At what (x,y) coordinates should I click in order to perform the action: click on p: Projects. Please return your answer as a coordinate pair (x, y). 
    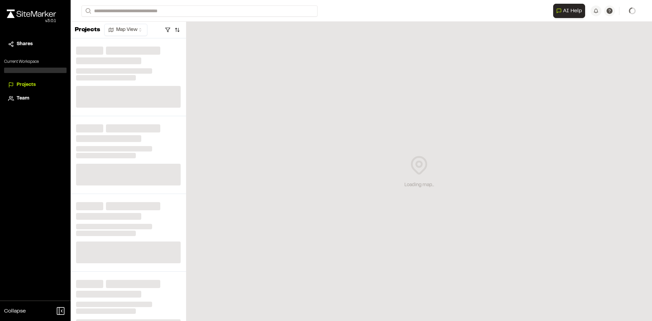
    Looking at the image, I should click on (87, 30).